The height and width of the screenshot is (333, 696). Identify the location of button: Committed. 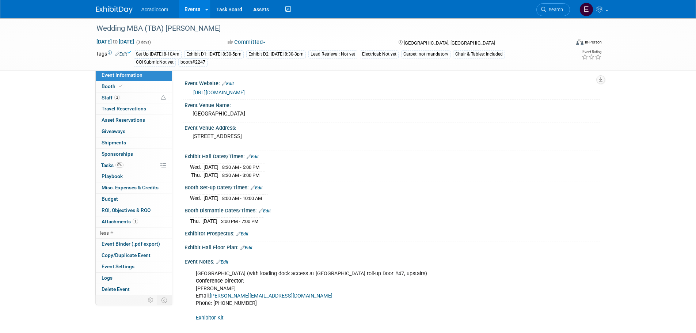
(247, 42).